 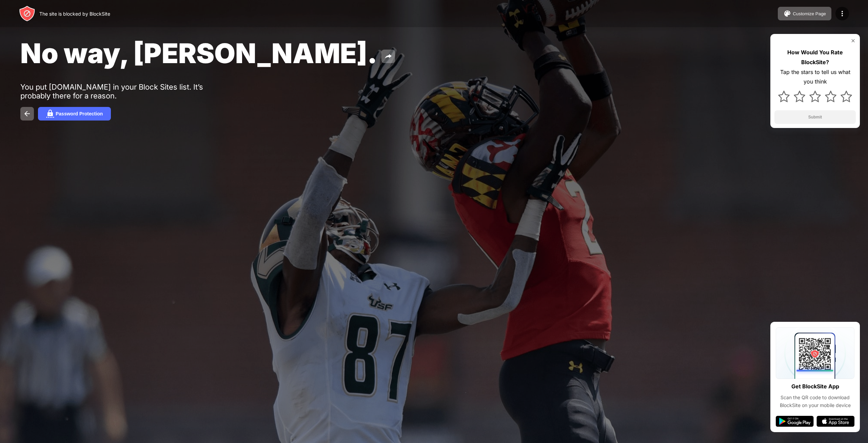 What do you see at coordinates (787, 14) in the screenshot?
I see `img: pallet.svg` at bounding box center [787, 14].